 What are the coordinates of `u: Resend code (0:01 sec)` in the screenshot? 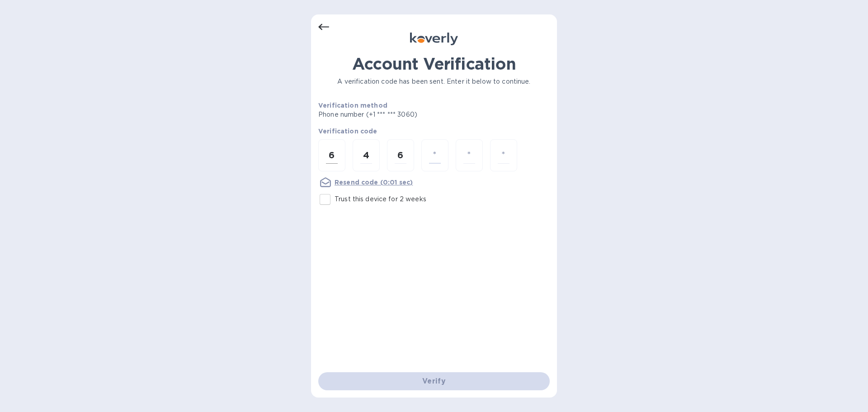 It's located at (374, 182).